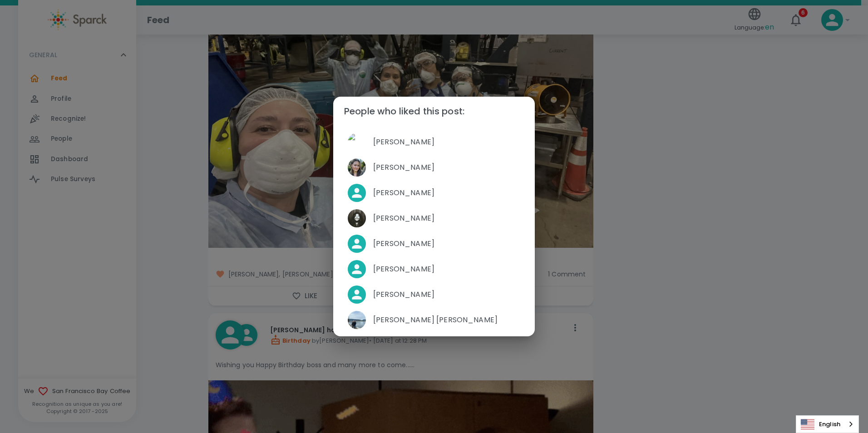  I want to click on div: Language, so click(827, 424).